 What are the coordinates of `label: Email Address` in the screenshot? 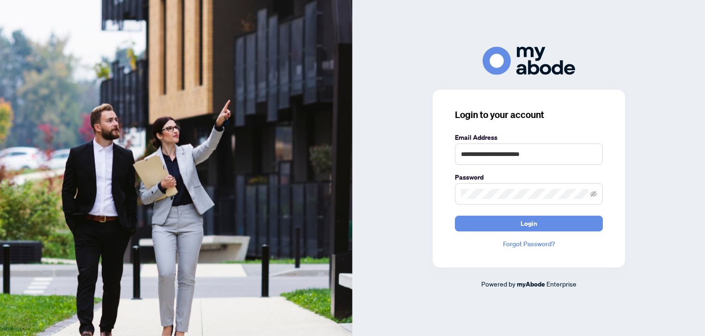 It's located at (529, 137).